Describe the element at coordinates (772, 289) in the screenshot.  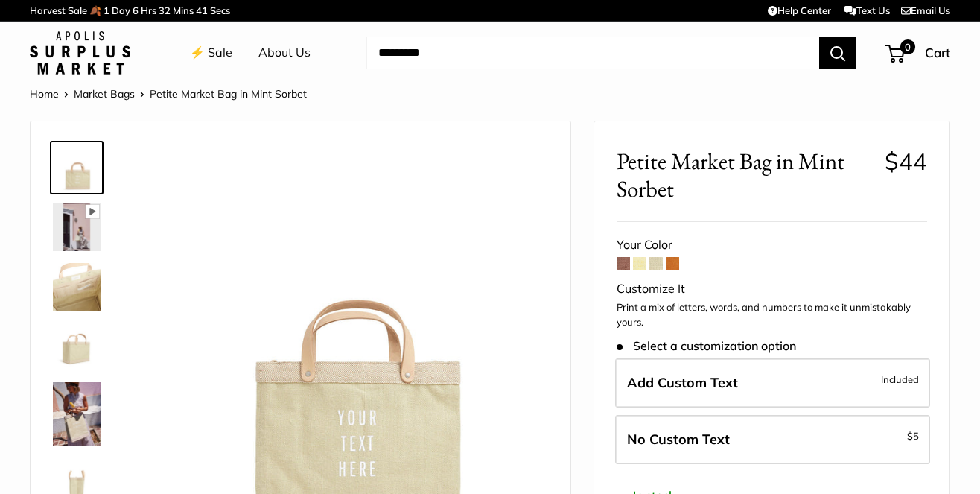
I see `div: Customize It` at that location.